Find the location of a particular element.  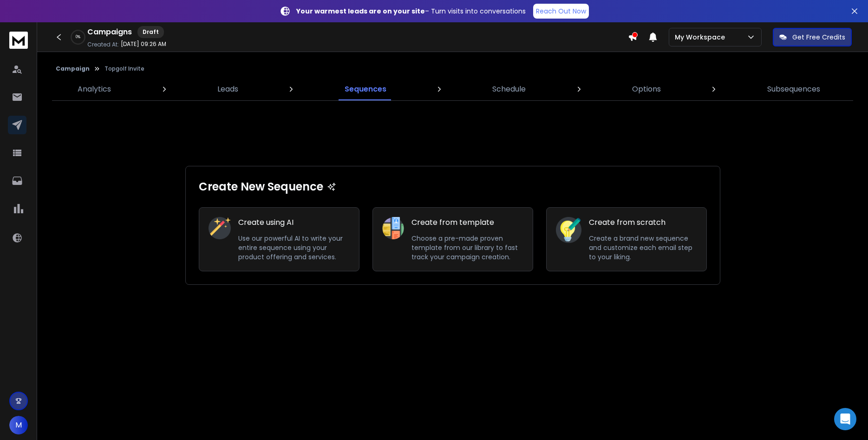

p: Created At: is located at coordinates (103, 44).